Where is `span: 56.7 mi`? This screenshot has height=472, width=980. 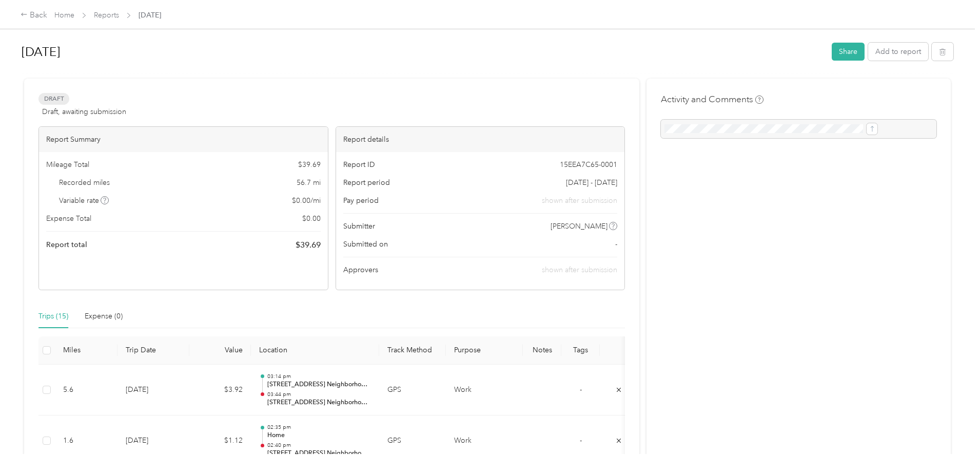
span: 56.7 mi is located at coordinates (308, 182).